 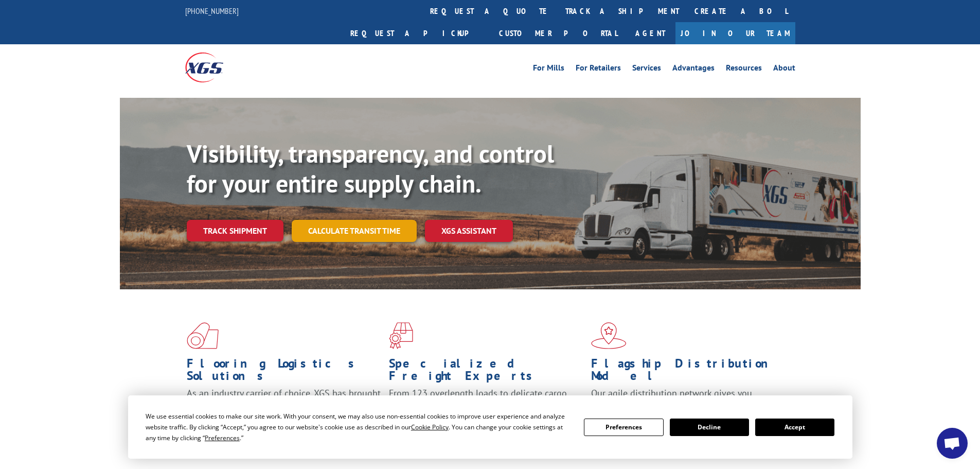 I want to click on a: Resources, so click(x=744, y=70).